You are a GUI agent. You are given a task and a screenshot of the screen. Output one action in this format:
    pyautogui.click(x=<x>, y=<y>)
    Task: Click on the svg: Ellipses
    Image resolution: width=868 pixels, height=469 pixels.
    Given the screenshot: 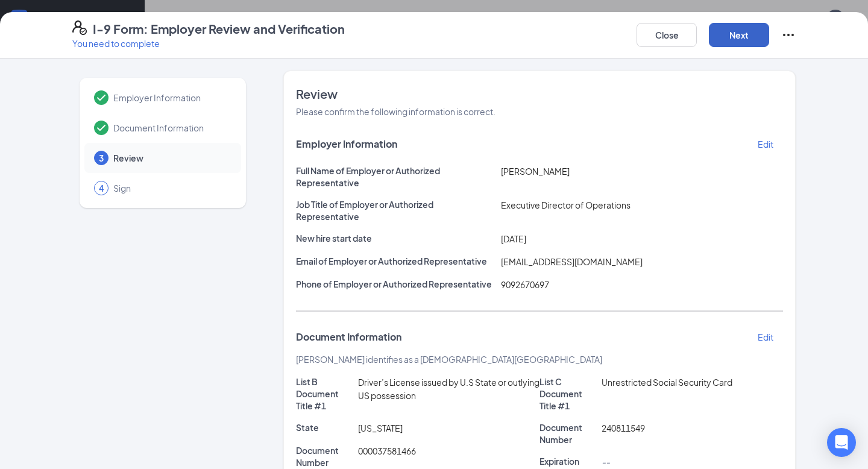 What is the action you would take?
    pyautogui.click(x=788, y=35)
    